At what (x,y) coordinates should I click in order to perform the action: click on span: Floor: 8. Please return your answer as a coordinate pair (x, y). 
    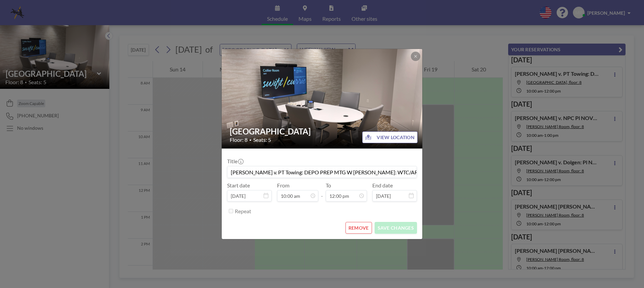
    Looking at the image, I should click on (238, 140).